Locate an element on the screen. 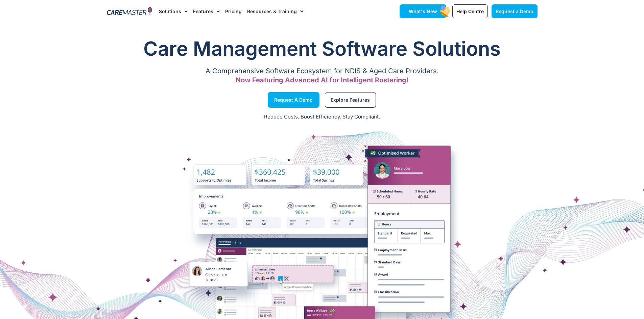 The image size is (644, 319). a: Explore Features is located at coordinates (350, 100).